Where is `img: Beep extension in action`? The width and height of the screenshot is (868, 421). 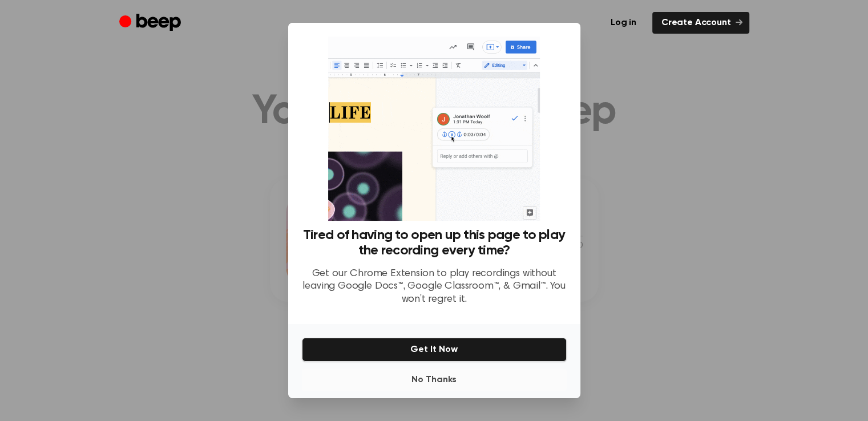 img: Beep extension in action is located at coordinates (434, 128).